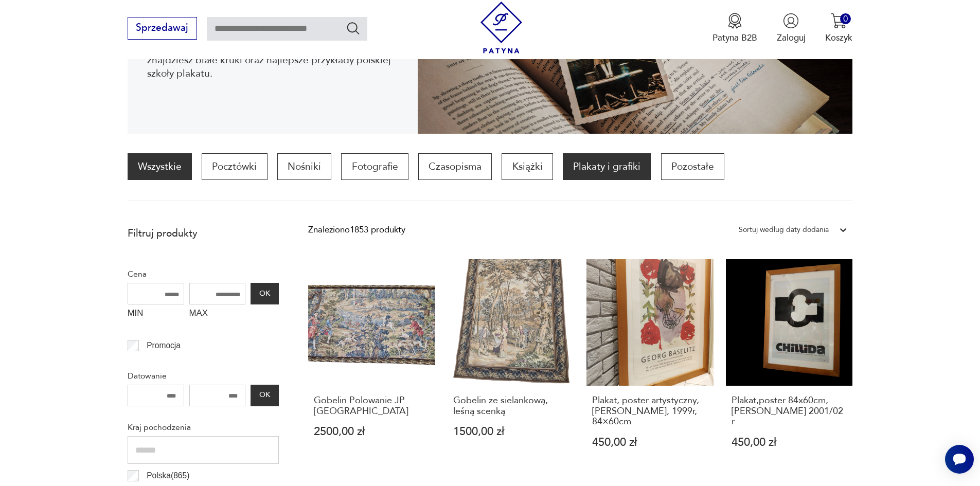 The width and height of the screenshot is (980, 486). I want to click on div: Sortuj według daty dodania, so click(784, 230).